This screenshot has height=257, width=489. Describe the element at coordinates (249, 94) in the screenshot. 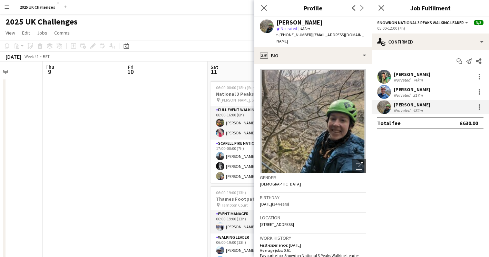

I see `h3: National 3 Peaks` at that location.